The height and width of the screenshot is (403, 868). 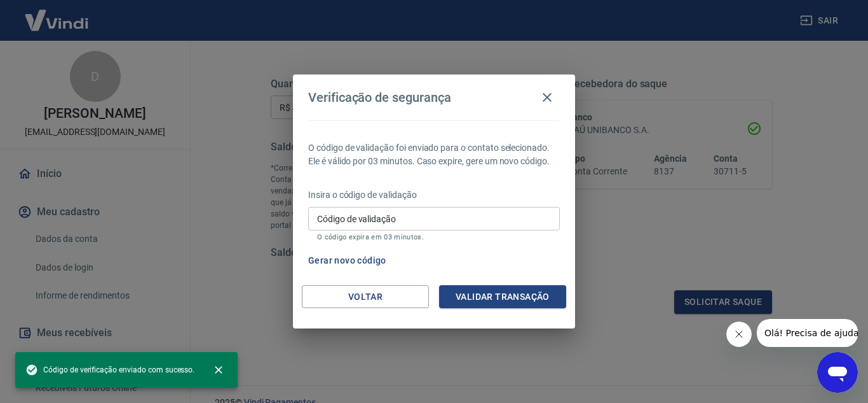 What do you see at coordinates (110, 369) in the screenshot?
I see `span: Código de verificação enviado com sucesso.` at bounding box center [110, 369].